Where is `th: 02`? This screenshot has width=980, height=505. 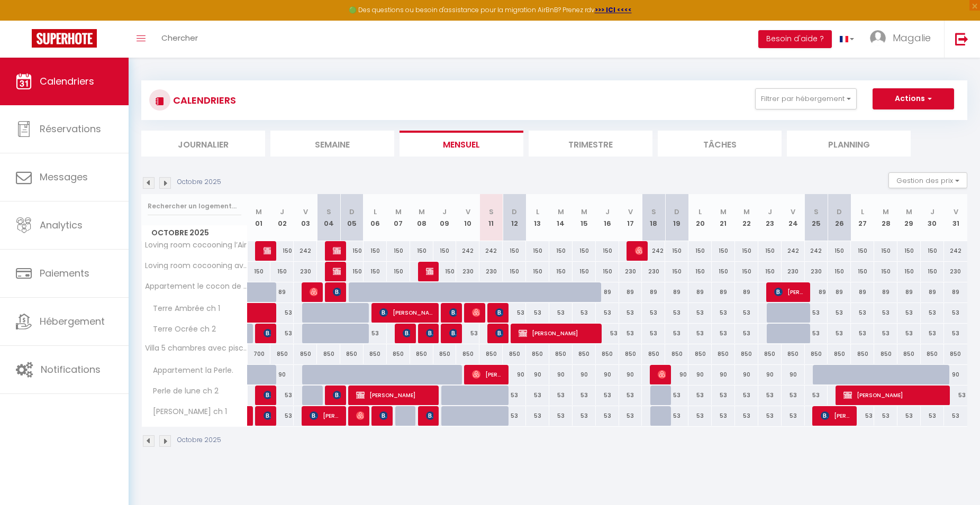
th: 02 is located at coordinates (282, 218).